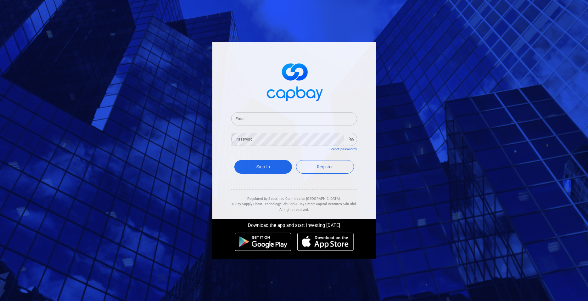 The height and width of the screenshot is (301, 588). Describe the element at coordinates (325, 241) in the screenshot. I see `img: ios` at that location.